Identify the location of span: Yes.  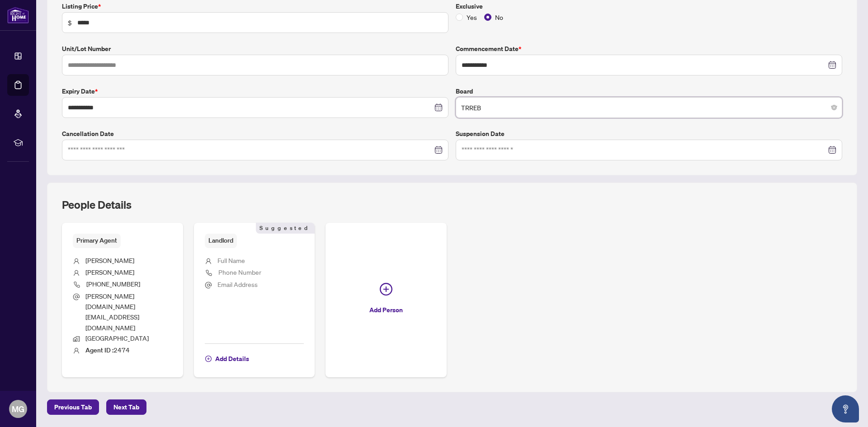
(472, 17).